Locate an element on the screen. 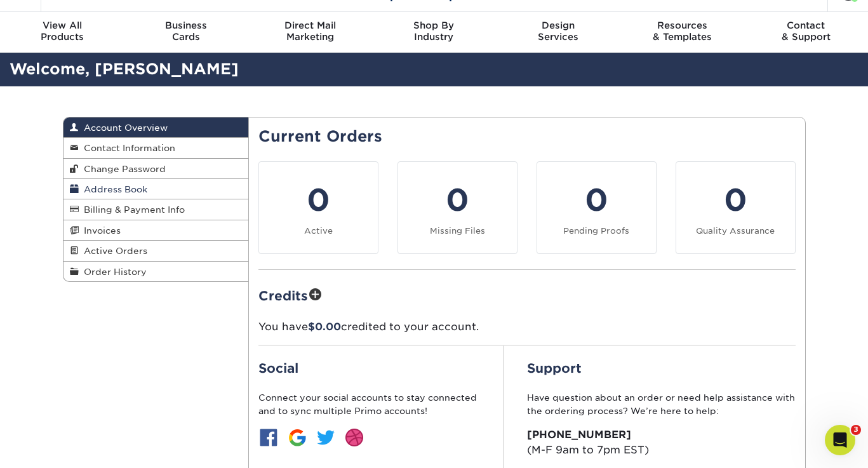 The image size is (868, 468). span: Resources is located at coordinates (681, 25).